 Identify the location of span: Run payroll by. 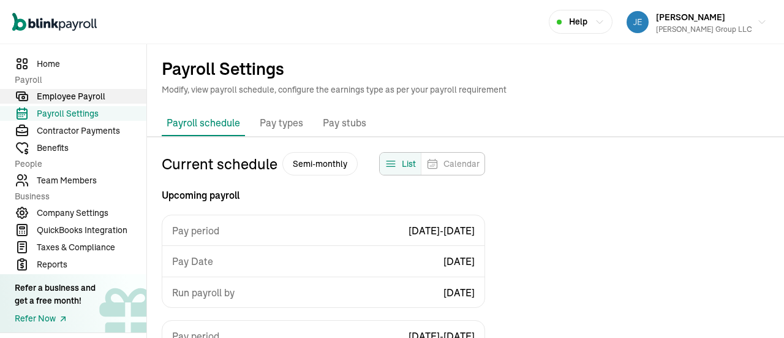
(203, 292).